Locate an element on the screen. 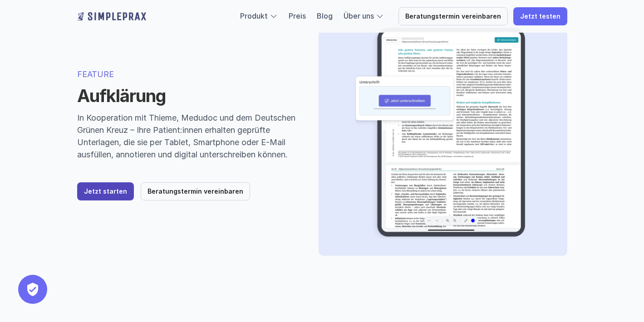 The height and width of the screenshot is (322, 644). a: Über uns is located at coordinates (359, 16).